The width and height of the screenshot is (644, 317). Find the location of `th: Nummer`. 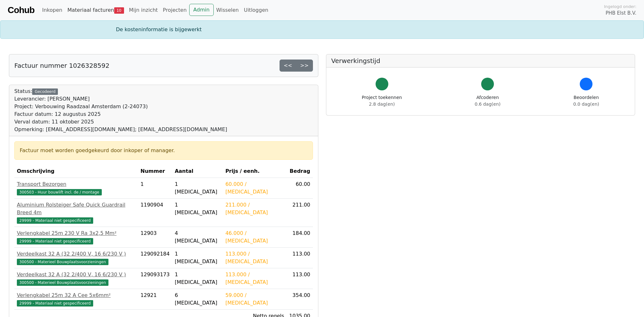

th: Nummer is located at coordinates (155, 171).